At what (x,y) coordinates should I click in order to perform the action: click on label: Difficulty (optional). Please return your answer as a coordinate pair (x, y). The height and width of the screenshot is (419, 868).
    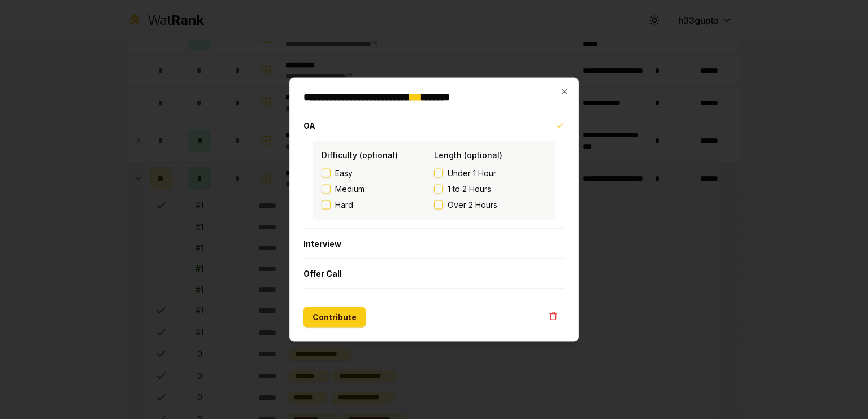
    Looking at the image, I should click on (359, 155).